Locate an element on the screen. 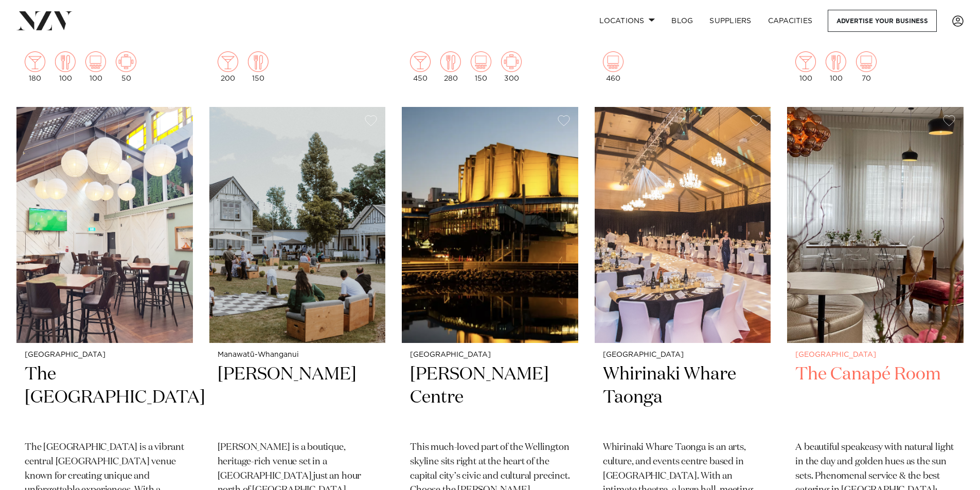  a: Advertise your business is located at coordinates (882, 21).